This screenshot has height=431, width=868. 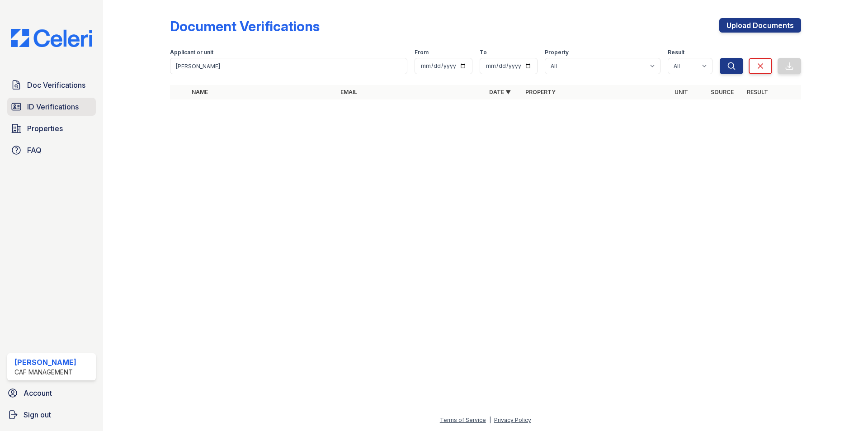 What do you see at coordinates (51, 415) in the screenshot?
I see `button: Sign out` at bounding box center [51, 415].